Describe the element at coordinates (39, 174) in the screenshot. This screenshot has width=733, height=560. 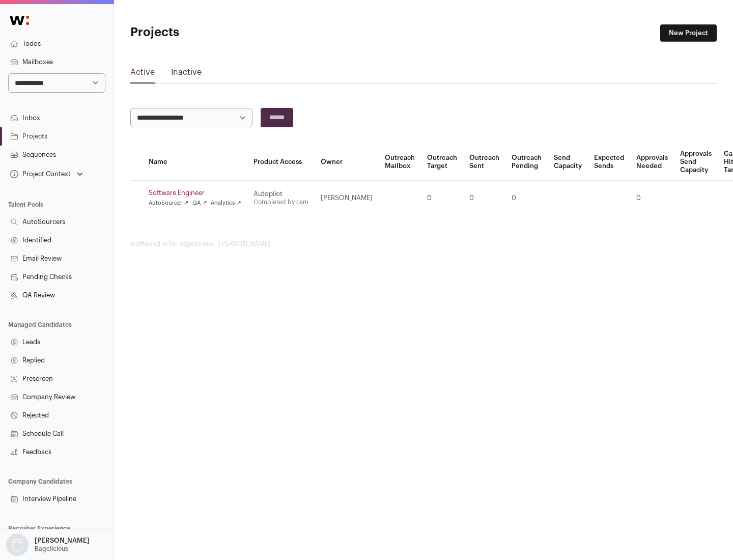
I see `div: Project Context` at that location.